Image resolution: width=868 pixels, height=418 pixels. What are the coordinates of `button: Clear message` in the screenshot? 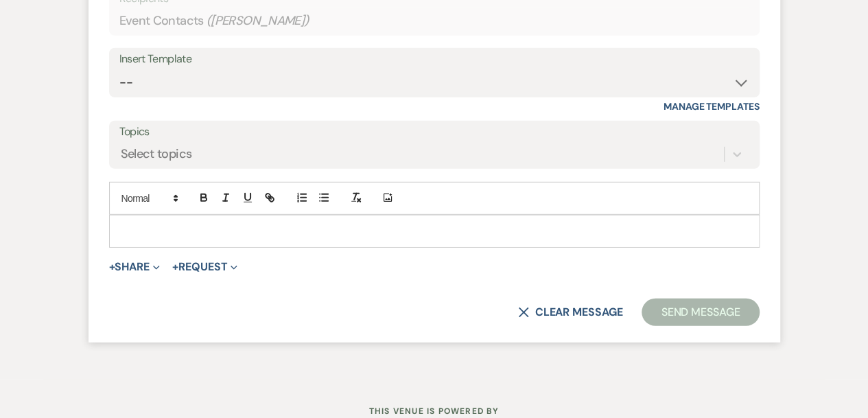 It's located at (570, 312).